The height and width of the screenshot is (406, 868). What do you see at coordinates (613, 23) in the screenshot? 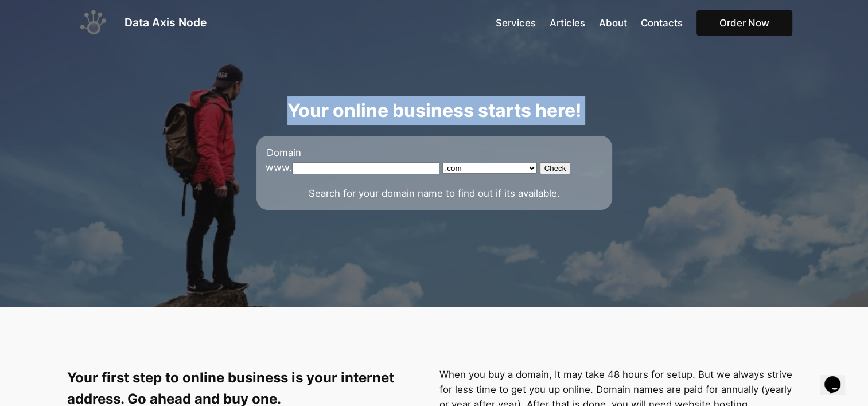
I see `a: About` at bounding box center [613, 23].